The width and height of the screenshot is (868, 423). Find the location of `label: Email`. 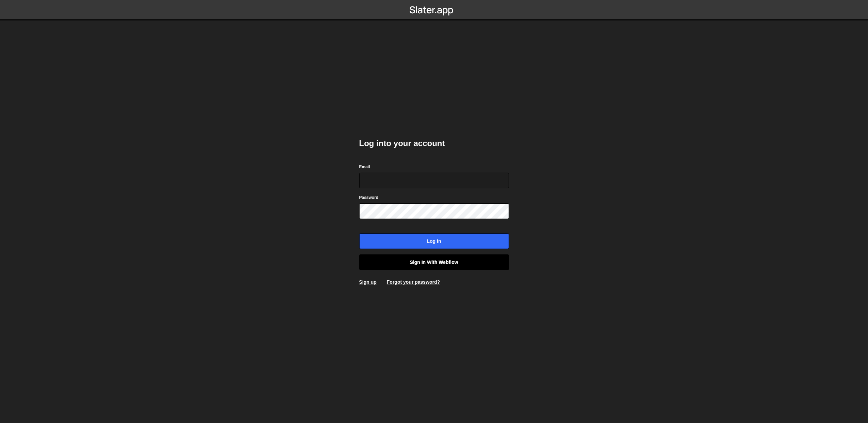

label: Email is located at coordinates (365, 167).